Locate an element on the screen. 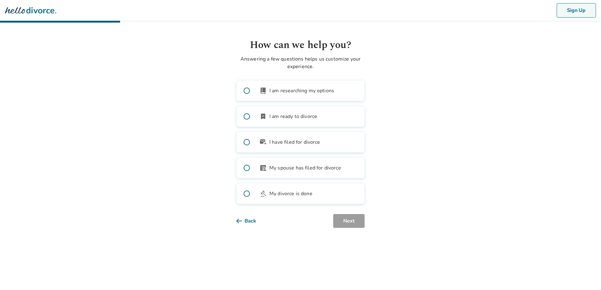 This screenshot has width=601, height=290. span: I am ready to divorce is located at coordinates (293, 117).